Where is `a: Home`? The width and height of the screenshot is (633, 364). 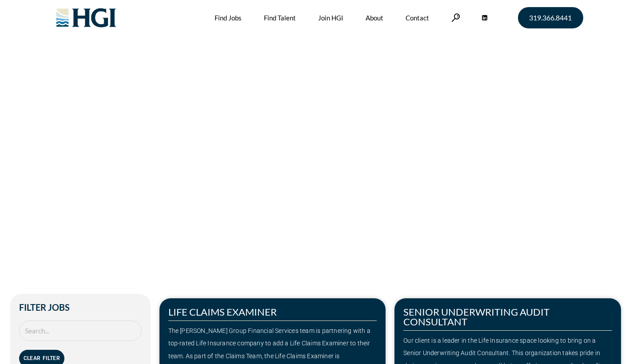
a: Home is located at coordinates (77, 156).